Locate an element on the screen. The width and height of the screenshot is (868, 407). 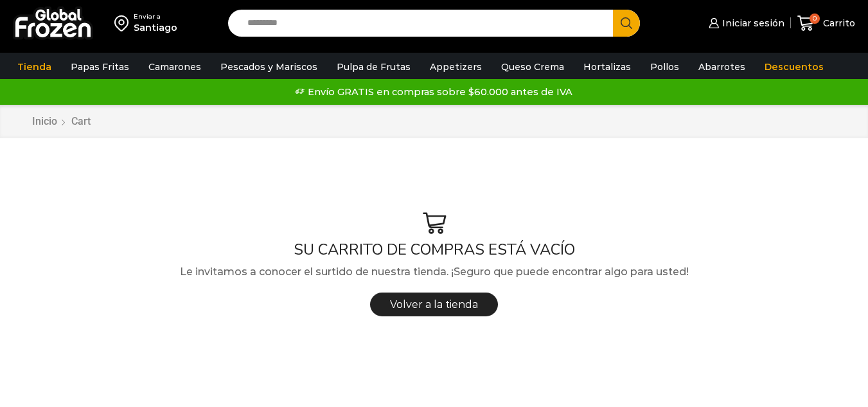
a: Camarones is located at coordinates (175, 67).